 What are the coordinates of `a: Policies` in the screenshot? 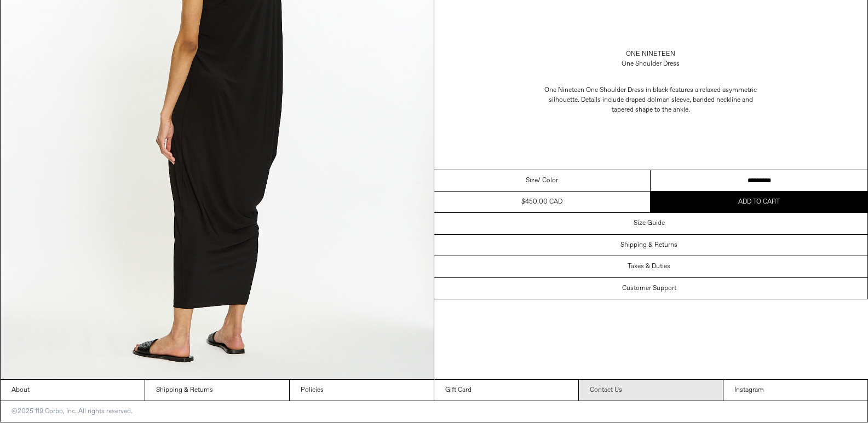 It's located at (362, 390).